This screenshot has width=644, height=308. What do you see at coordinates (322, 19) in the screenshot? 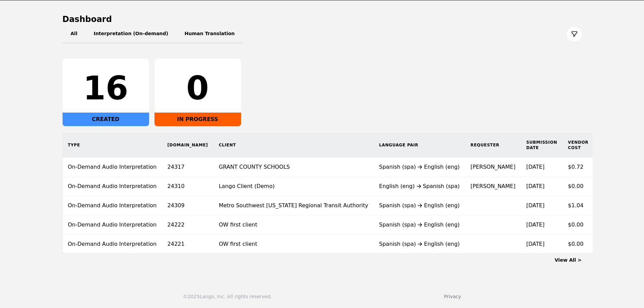
I see `h1: Dashboard` at bounding box center [322, 19].